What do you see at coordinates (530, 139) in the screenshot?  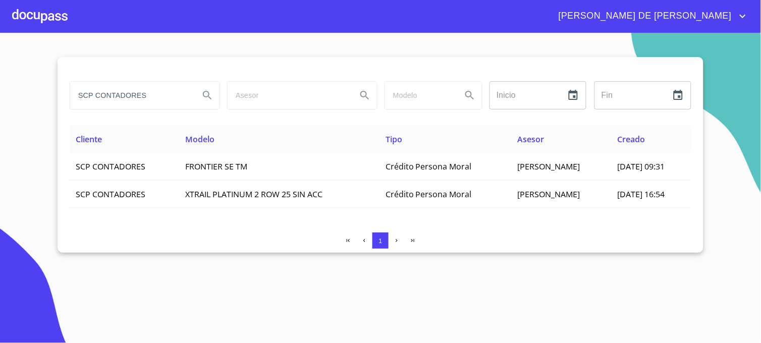 I see `span: Asesor` at bounding box center [530, 139].